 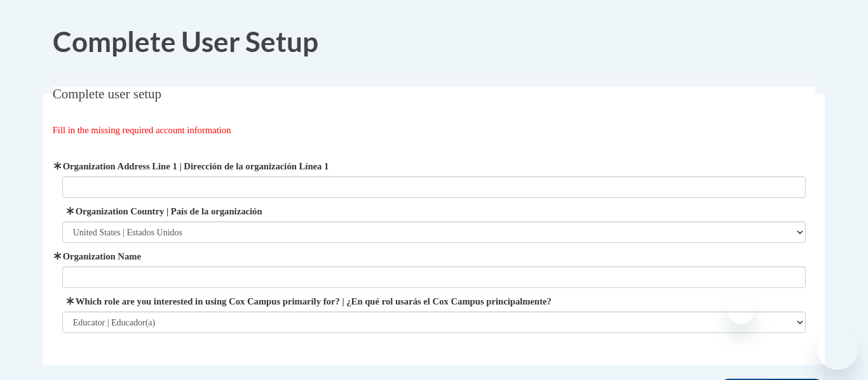 What do you see at coordinates (107, 94) in the screenshot?
I see `span: Complete user setup` at bounding box center [107, 94].